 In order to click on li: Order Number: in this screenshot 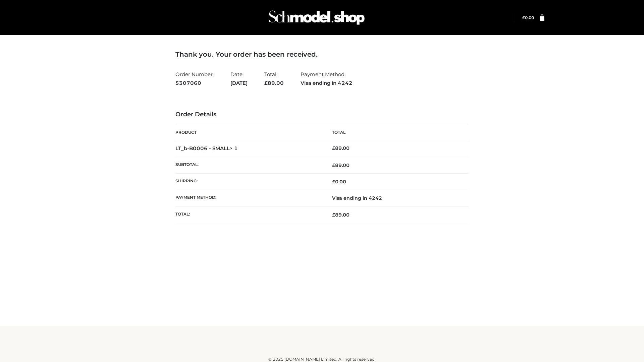, I will do `click(194, 79)`.